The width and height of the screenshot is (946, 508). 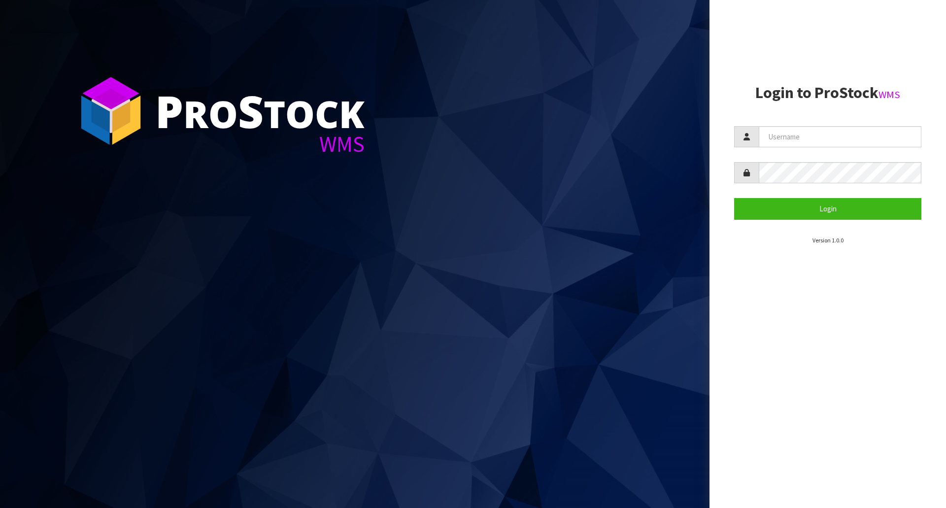 What do you see at coordinates (260, 144) in the screenshot?
I see `div: WMS` at bounding box center [260, 144].